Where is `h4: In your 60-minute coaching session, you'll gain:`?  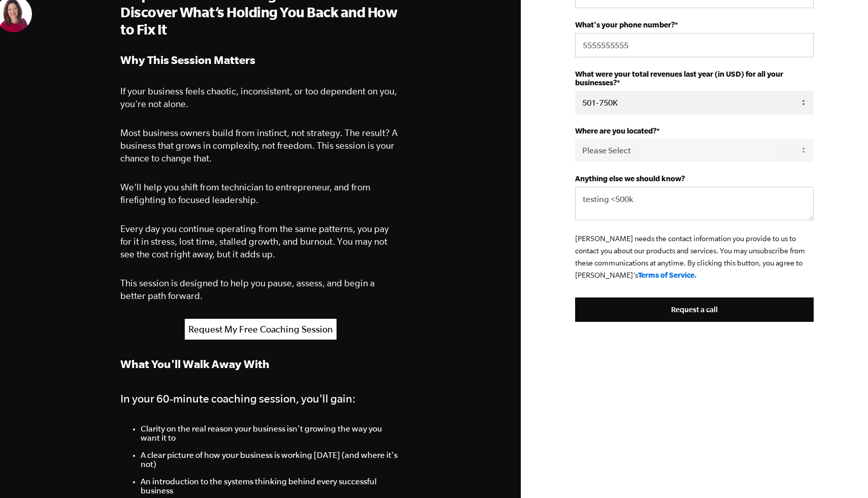 h4: In your 60-minute coaching session, you'll gain: is located at coordinates (260, 399).